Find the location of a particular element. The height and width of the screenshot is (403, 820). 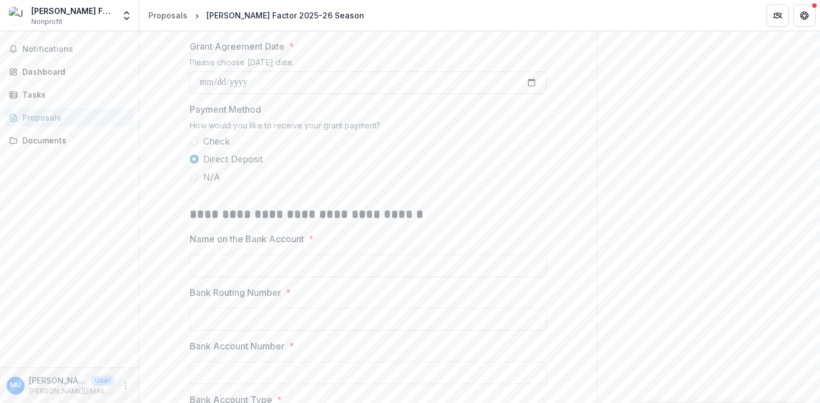

p: Payment Method is located at coordinates (225, 109).